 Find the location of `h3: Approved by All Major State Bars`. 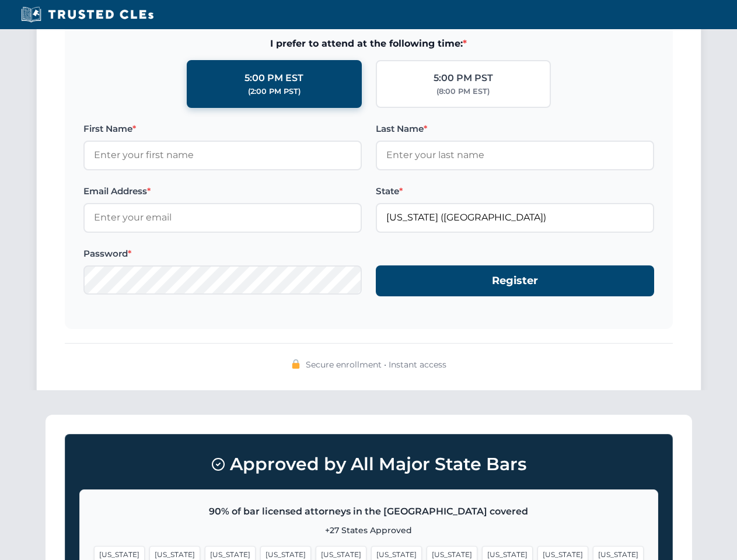

h3: Approved by All Major State Bars is located at coordinates (368, 465).